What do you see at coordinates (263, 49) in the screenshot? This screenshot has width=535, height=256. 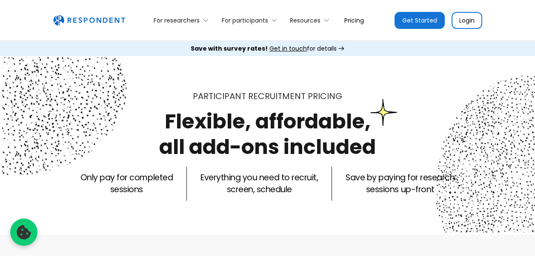 I see `div: for details` at bounding box center [263, 49].